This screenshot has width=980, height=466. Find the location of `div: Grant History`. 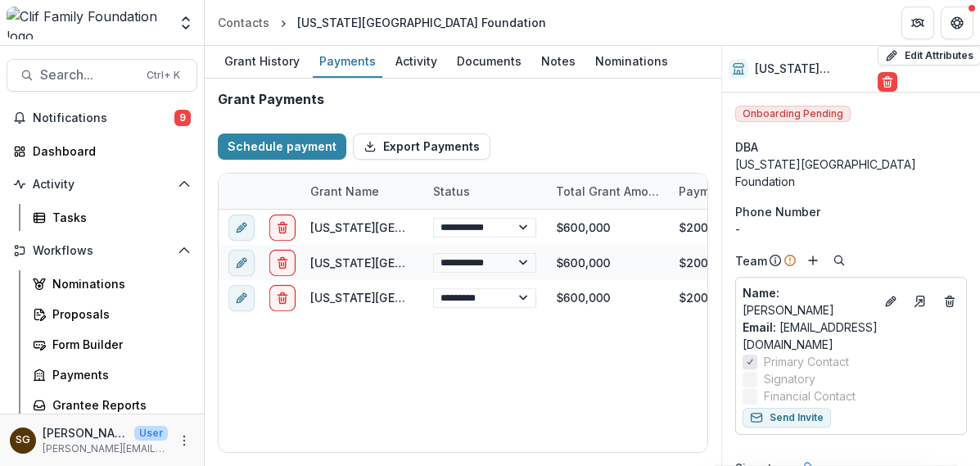

div: Grant History is located at coordinates (262, 60).